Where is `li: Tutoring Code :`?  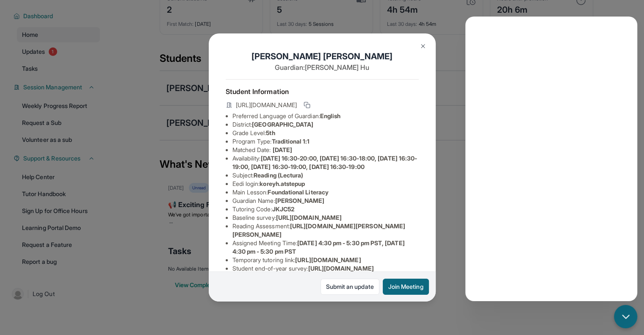 li: Tutoring Code : is located at coordinates (325, 209).